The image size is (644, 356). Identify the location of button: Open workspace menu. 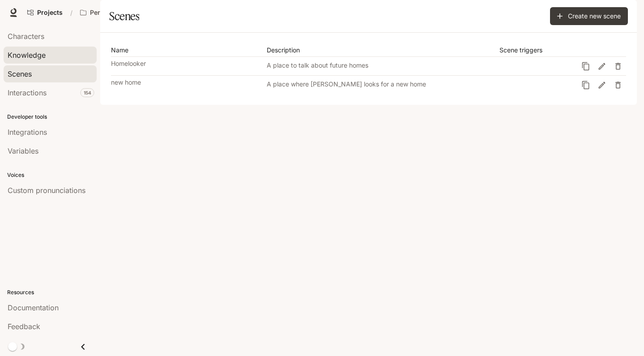
(115, 13).